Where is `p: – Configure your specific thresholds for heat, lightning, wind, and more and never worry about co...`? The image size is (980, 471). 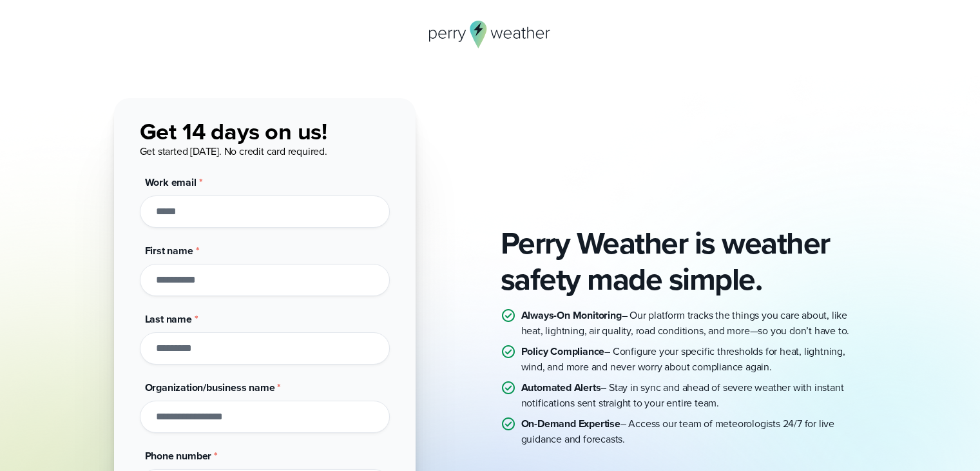
p: – Configure your specific thresholds for heat, lightning, wind, and more and never worry about co... is located at coordinates (693, 359).